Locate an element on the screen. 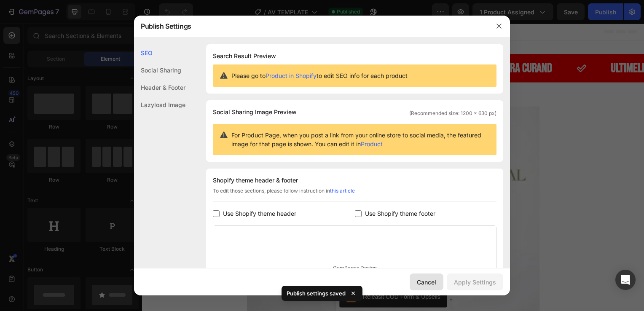  div: GemPages Design is located at coordinates (355, 268).